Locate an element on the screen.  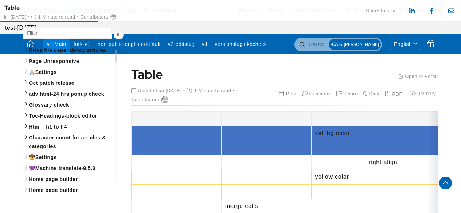
span: Html - h1 to h4 is located at coordinates (70, 127).